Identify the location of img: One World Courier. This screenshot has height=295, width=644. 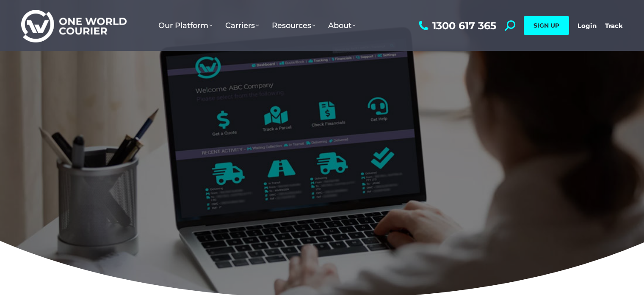
(73, 25).